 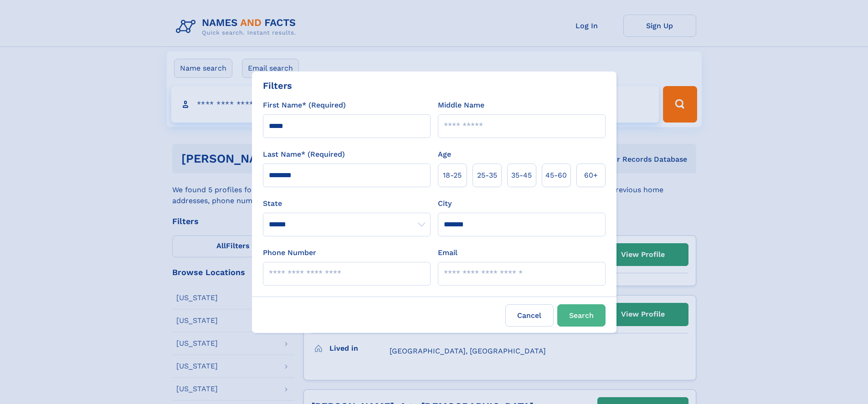 What do you see at coordinates (447, 253) in the screenshot?
I see `label: Email` at bounding box center [447, 253].